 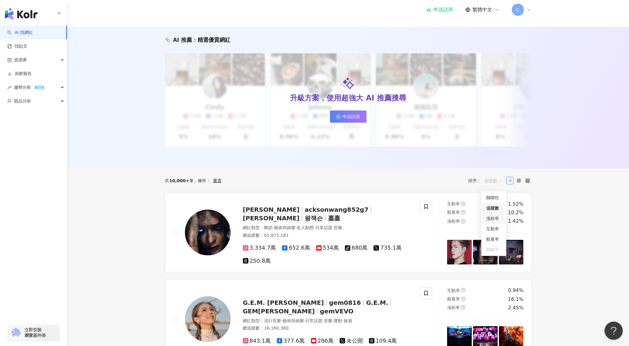 I want to click on span: 流行音樂, so click(x=273, y=321).